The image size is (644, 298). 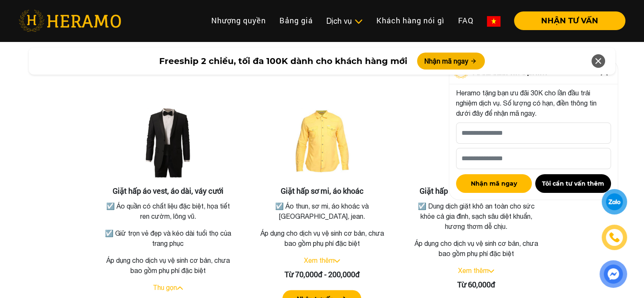 What do you see at coordinates (296, 20) in the screenshot?
I see `a: Bảng giá` at bounding box center [296, 20].